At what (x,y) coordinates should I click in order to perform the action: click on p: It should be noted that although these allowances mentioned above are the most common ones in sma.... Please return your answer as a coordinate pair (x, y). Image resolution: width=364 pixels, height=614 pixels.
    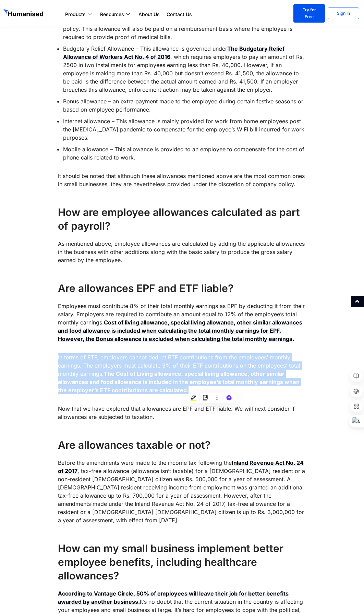
    Looking at the image, I should click on (181, 180).